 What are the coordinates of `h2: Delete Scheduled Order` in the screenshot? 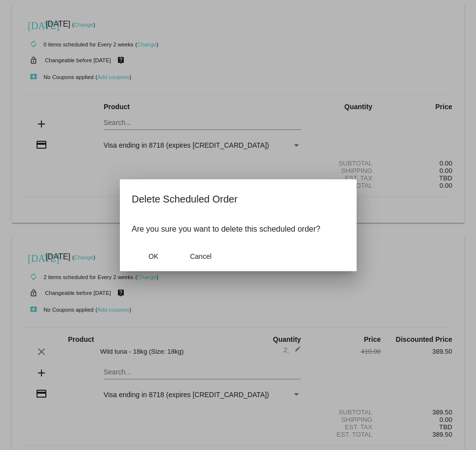 It's located at (238, 199).